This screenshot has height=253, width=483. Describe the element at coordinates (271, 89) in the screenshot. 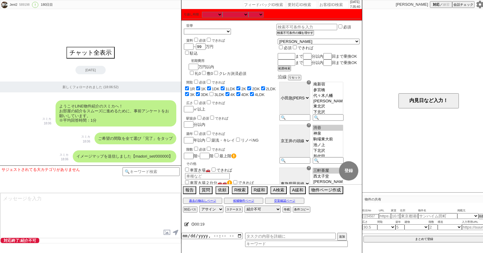

I see `label: 2LDK` at that location.